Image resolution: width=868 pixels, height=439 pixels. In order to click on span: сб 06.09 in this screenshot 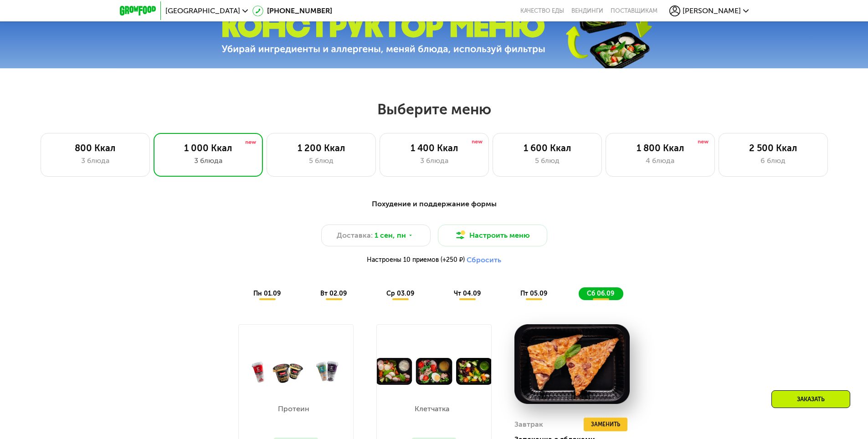, I will do `click(601, 294)`.